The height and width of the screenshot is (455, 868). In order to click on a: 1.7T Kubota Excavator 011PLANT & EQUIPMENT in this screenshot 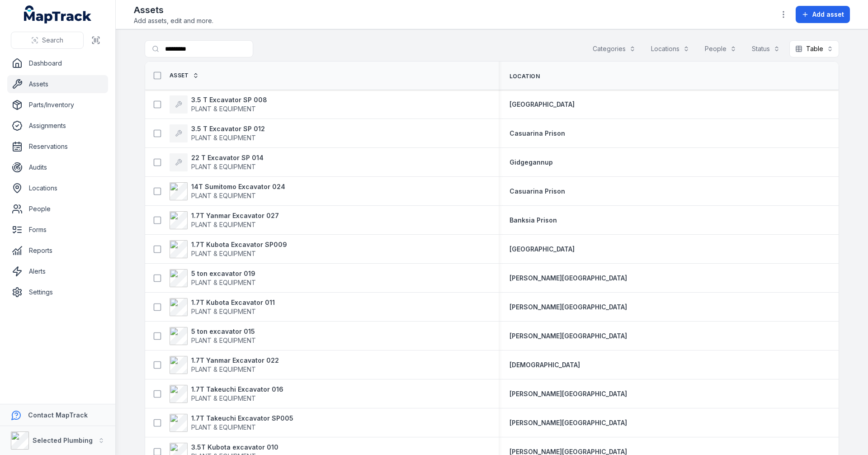, I will do `click(222, 307)`.